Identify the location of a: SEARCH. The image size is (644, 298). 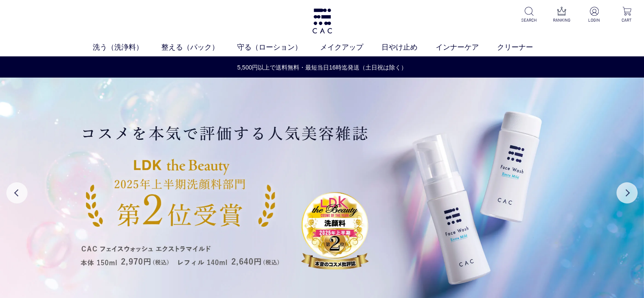
(529, 14).